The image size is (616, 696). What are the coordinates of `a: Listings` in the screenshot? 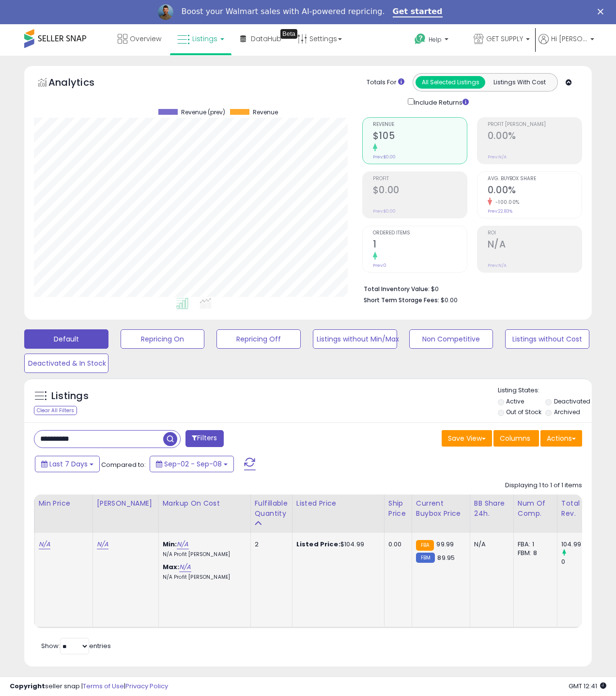 It's located at (201, 39).